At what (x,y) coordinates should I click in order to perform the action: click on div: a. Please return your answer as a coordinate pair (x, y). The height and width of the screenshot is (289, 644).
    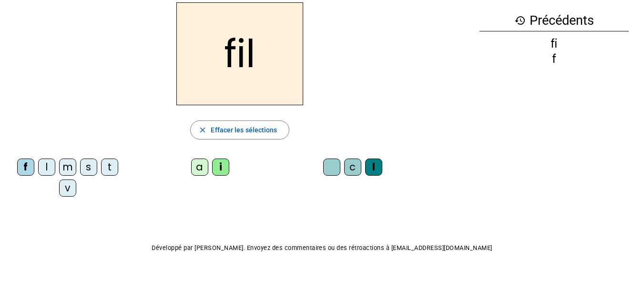
    Looking at the image, I should click on (199, 167).